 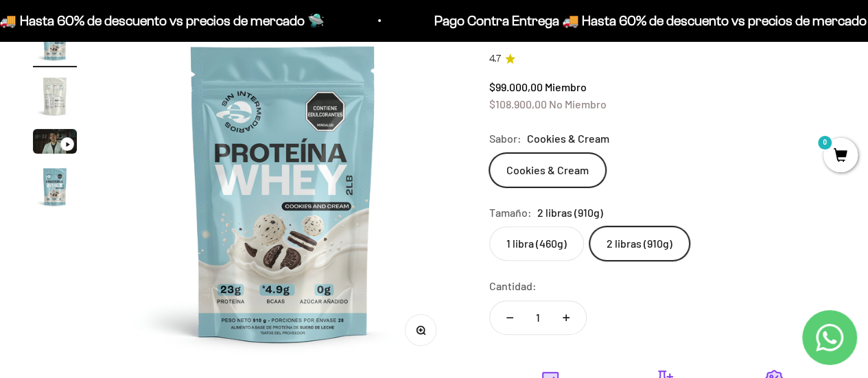 I want to click on button: Ir al artículo 4, so click(x=55, y=189).